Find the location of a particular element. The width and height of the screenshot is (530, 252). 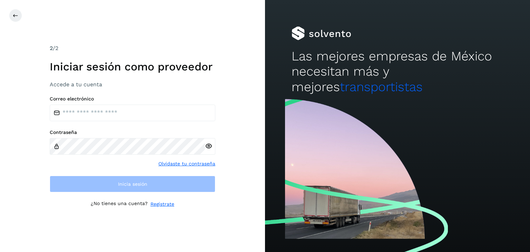

label: Correo electrónico is located at coordinates (132, 99).